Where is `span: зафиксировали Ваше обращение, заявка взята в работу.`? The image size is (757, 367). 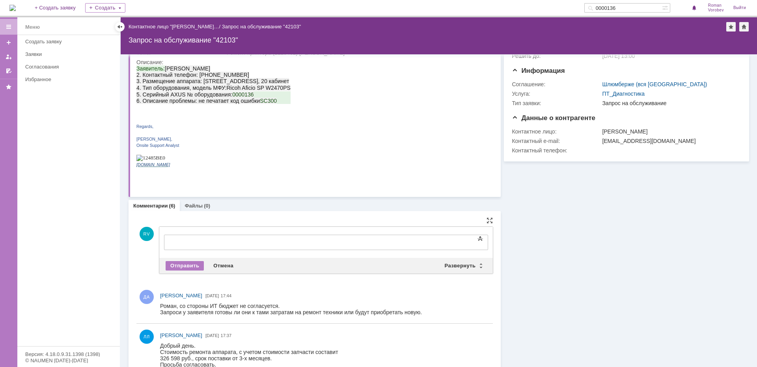 span: зафиксировали Ваше обращение, заявка взята в работу. is located at coordinates (82, 9).